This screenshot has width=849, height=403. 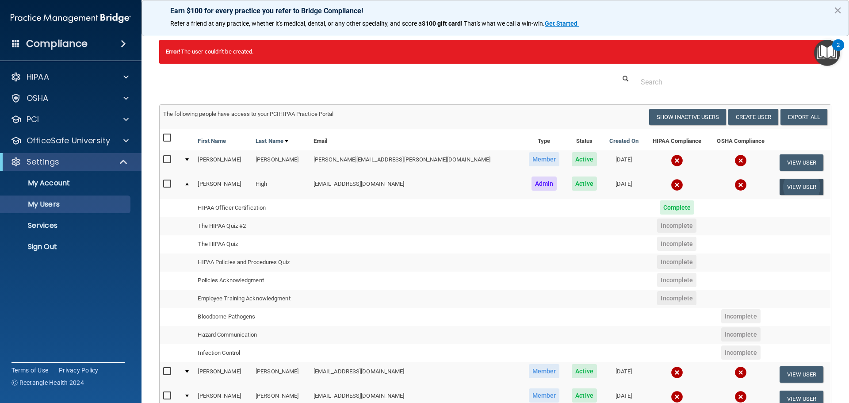 I want to click on p: My Account, so click(x=66, y=183).